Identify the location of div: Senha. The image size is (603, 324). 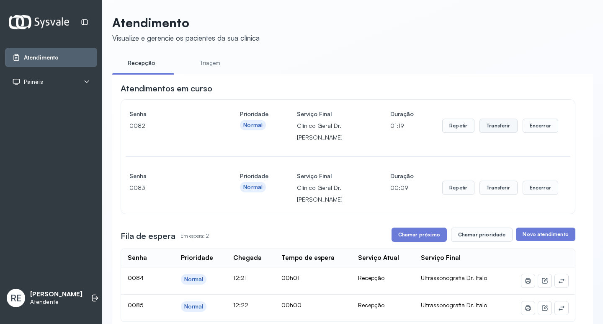
(137, 258).